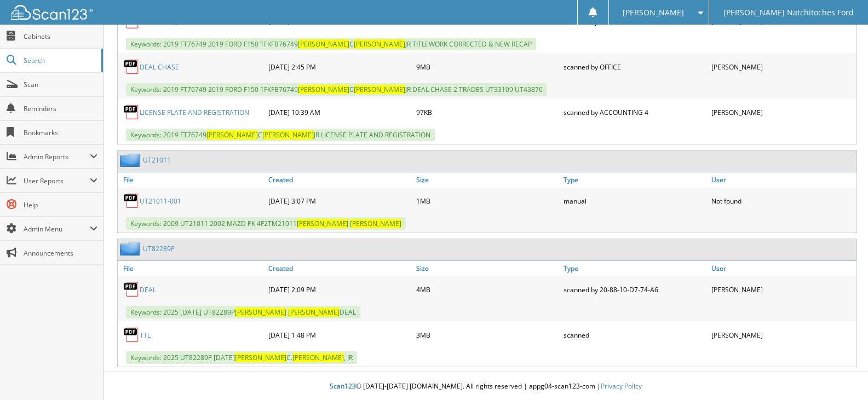  What do you see at coordinates (487, 67) in the screenshot?
I see `div: 9MB` at bounding box center [487, 67].